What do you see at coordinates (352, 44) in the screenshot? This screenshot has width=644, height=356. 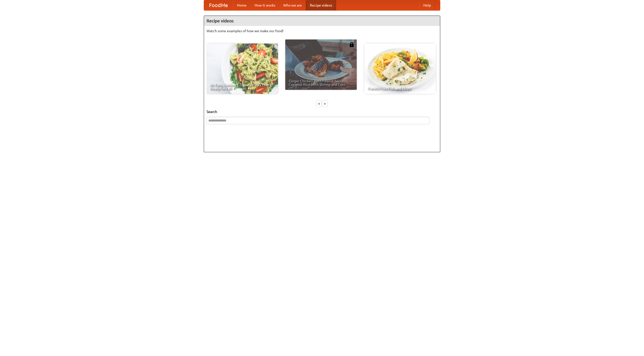 I see `img: 483408.png` at bounding box center [352, 44].